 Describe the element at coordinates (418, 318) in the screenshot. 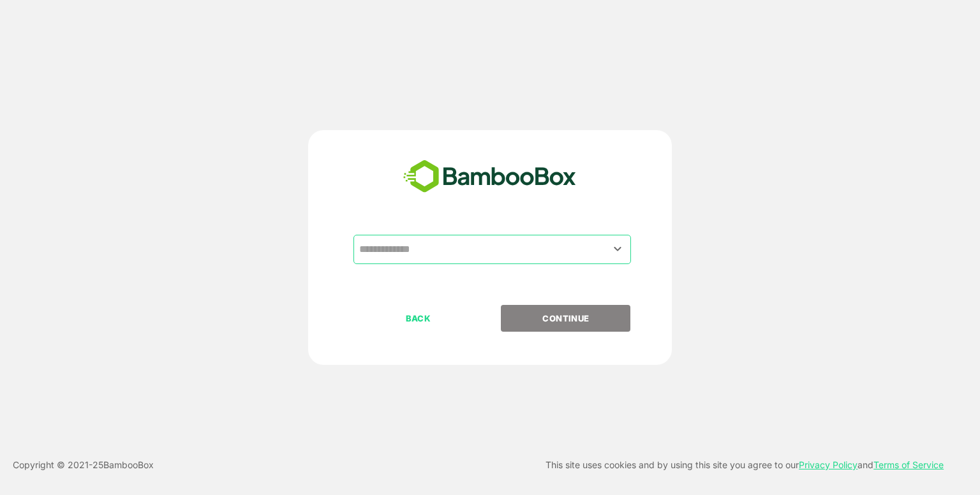

I see `button: BACK` at that location.